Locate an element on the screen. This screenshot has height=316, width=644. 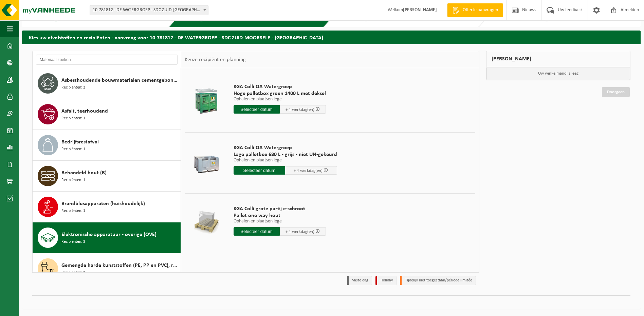
span: Pallet one way hout is located at coordinates (280, 215).